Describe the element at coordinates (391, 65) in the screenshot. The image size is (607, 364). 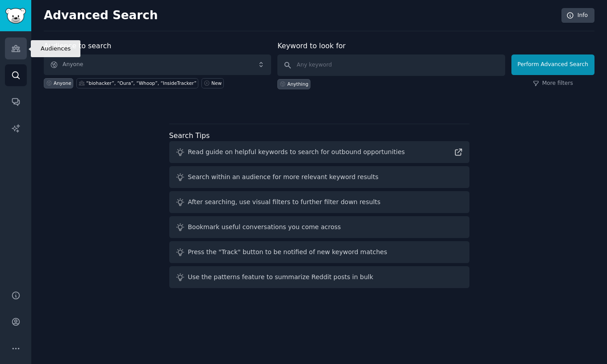
I see `input: Any keyword` at that location.